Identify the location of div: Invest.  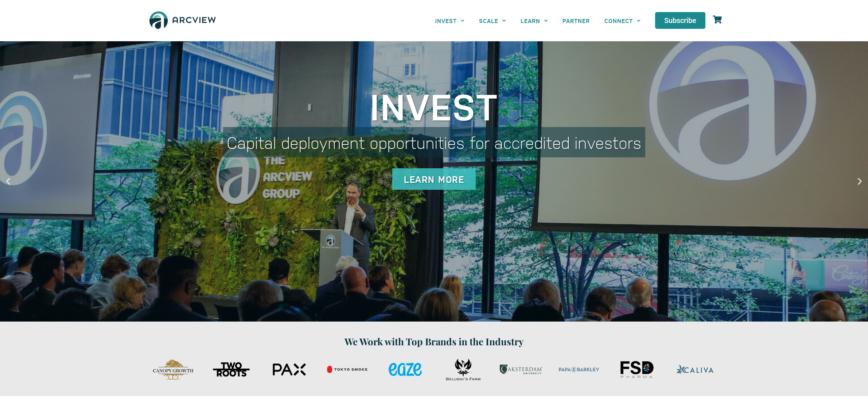
(435, 105).